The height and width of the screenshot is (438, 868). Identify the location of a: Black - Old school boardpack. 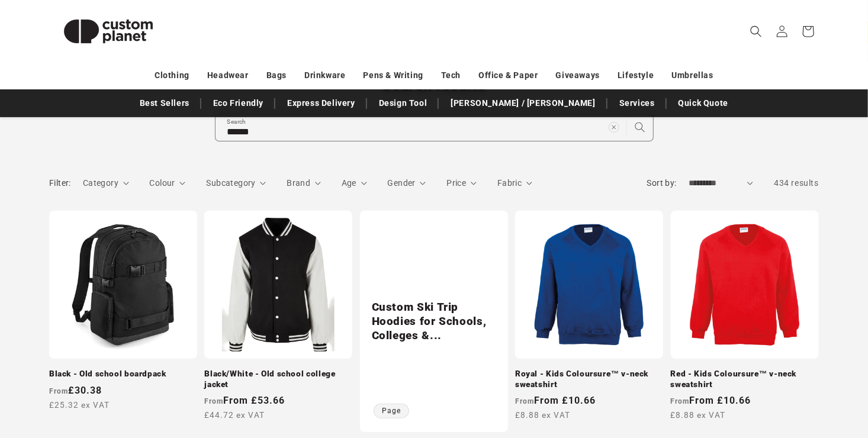
(124, 374).